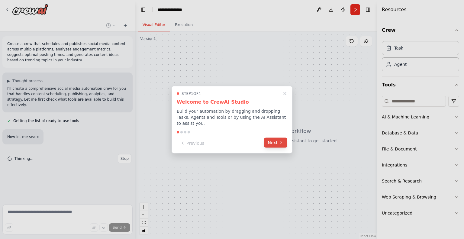  Describe the element at coordinates (143, 10) in the screenshot. I see `button: Hide left sidebar` at that location.